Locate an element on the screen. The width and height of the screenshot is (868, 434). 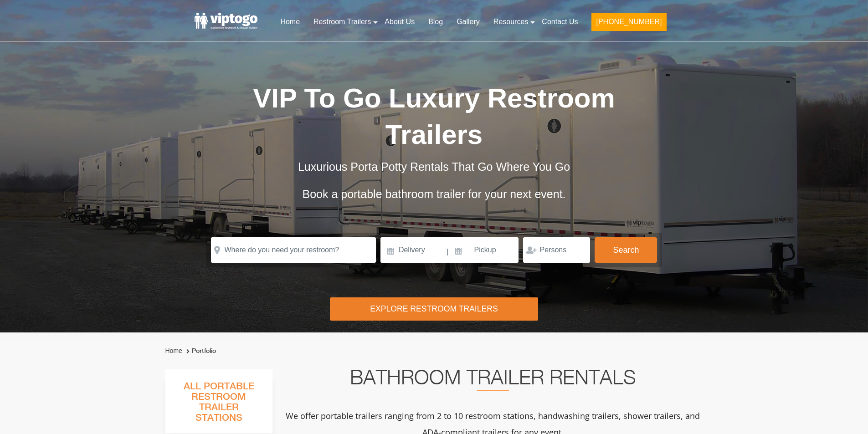
a: Gallery is located at coordinates (468, 22).